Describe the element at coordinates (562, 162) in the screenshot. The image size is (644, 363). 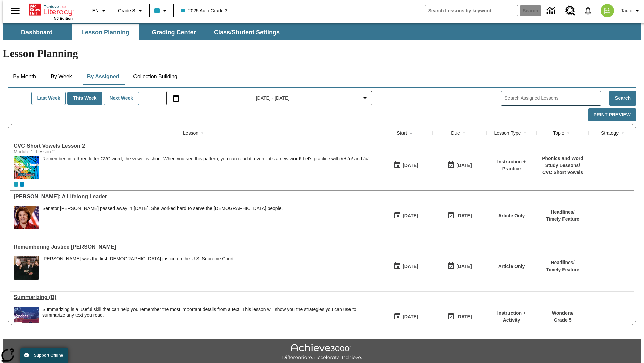
I see `p: Phonics and Word Study Lessons /` at that location.